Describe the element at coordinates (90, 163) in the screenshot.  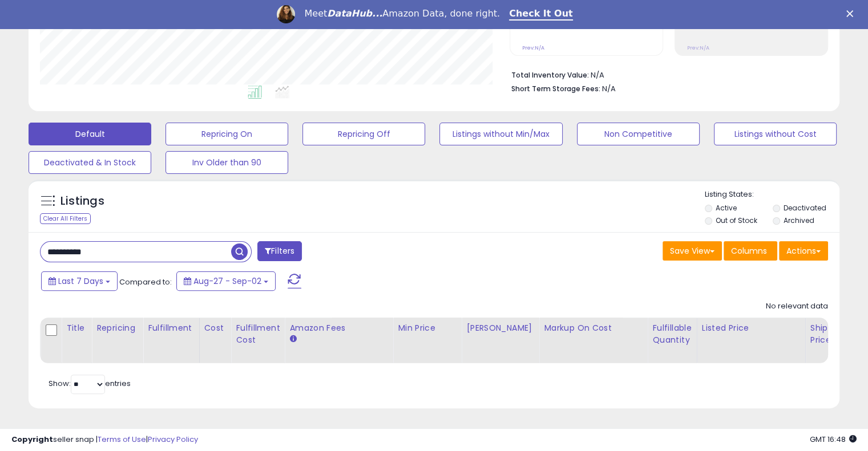
I see `button: Deactivated & In Stock` at that location.